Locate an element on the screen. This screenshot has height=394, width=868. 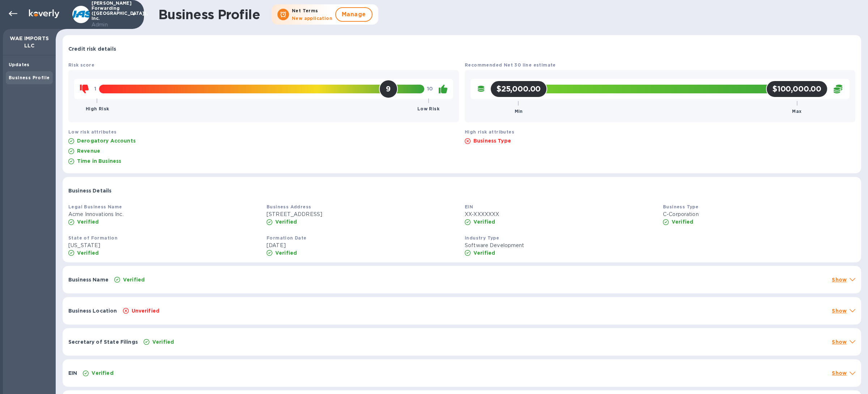
h2: 9 is located at coordinates (388, 89).